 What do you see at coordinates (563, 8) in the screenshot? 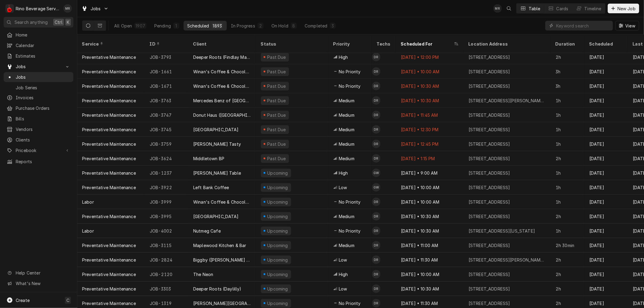
I see `div: Cards` at bounding box center [563, 8].